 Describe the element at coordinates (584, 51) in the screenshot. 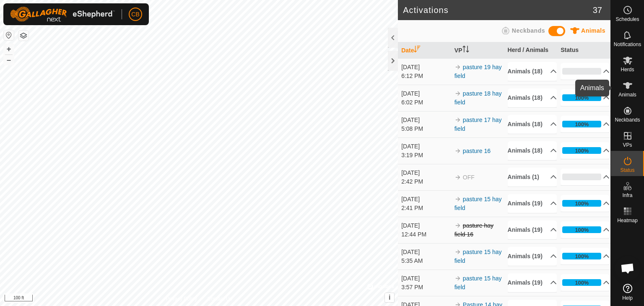

I see `th: Status` at that location.